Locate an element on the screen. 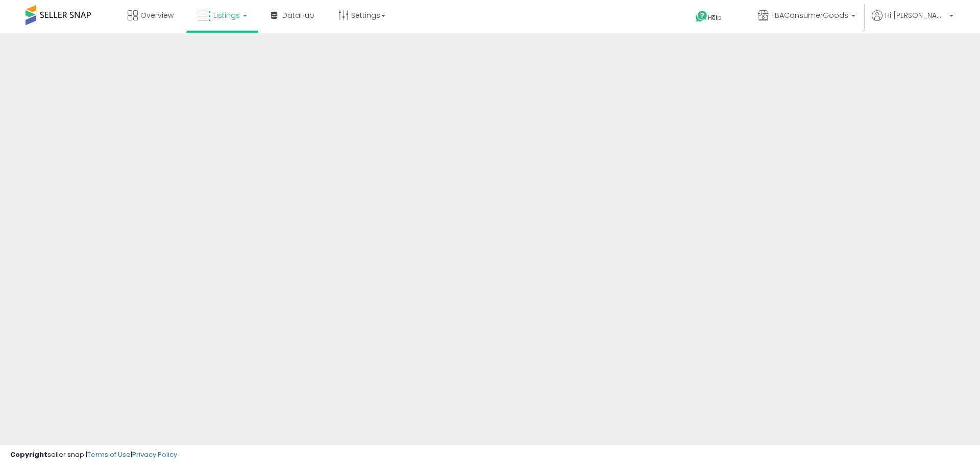 This screenshot has height=465, width=980. div: seller snap | | is located at coordinates (93, 455).